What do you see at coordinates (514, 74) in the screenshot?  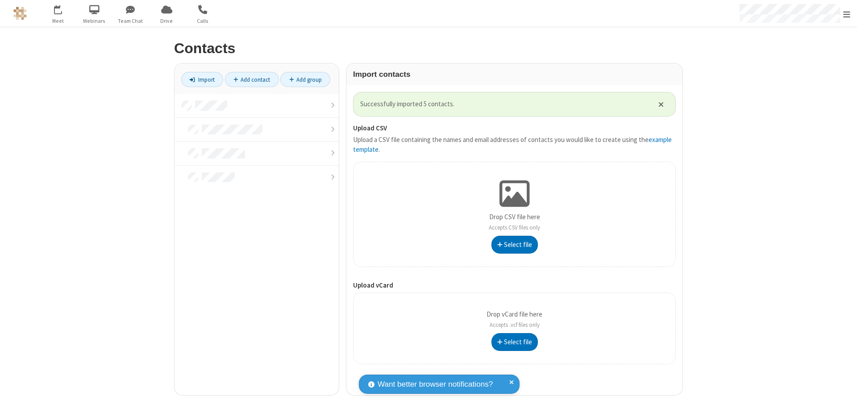 I see `h3: Import contacts` at bounding box center [514, 74].